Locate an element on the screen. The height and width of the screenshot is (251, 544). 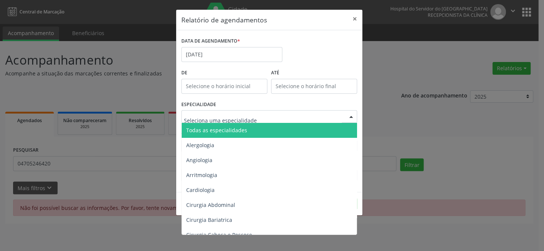
h5: Relatório de agendamentos is located at coordinates (224, 20).